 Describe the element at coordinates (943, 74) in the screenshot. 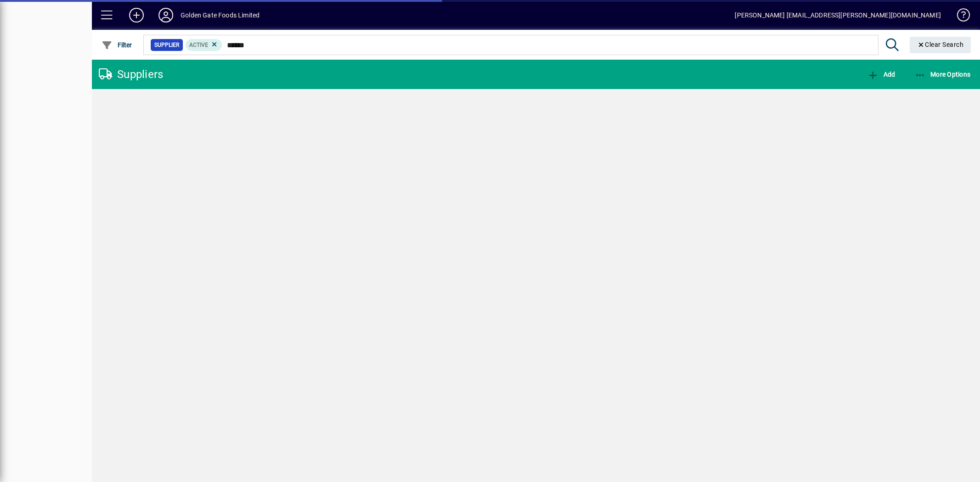

I see `button: More Options` at that location.